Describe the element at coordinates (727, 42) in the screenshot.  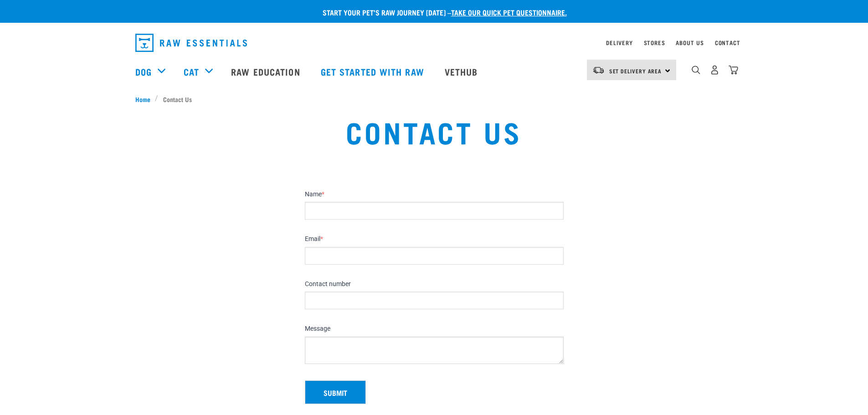
I see `a: Contact` at that location.